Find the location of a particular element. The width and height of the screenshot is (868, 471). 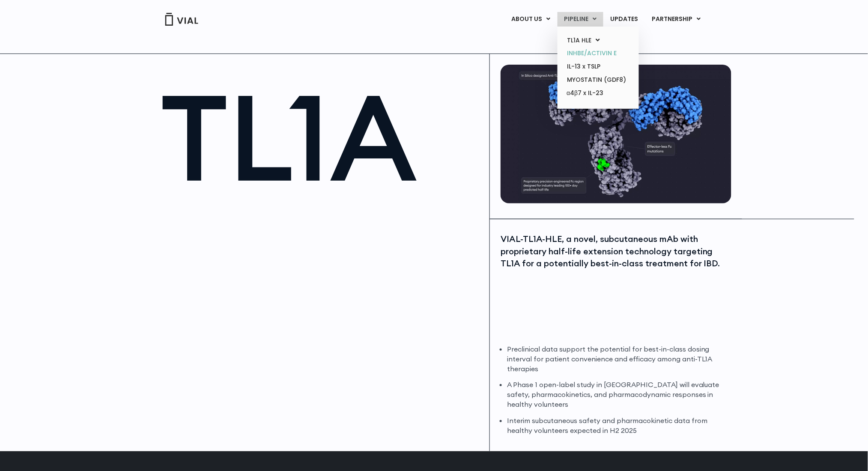

a: MYOSTATIN (GDF8) is located at coordinates (598, 80).